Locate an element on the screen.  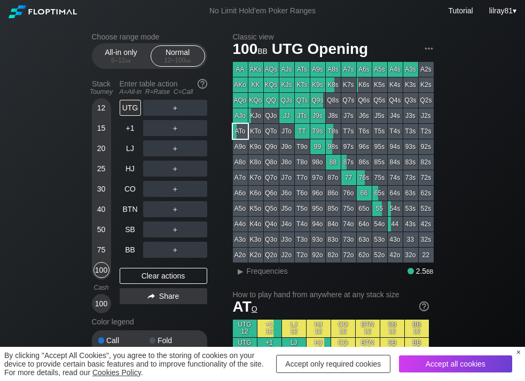
div: QJo is located at coordinates (271, 116).